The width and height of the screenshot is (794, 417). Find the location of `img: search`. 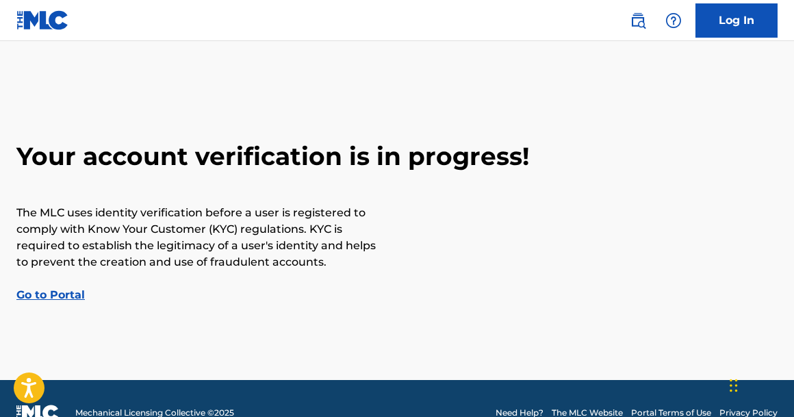

img: search is located at coordinates (638, 21).